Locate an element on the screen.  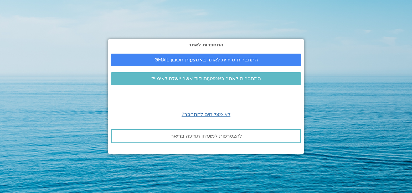
a: התחברות מיידית לאתר באמצעות חשבון GMAIL is located at coordinates (206, 60).